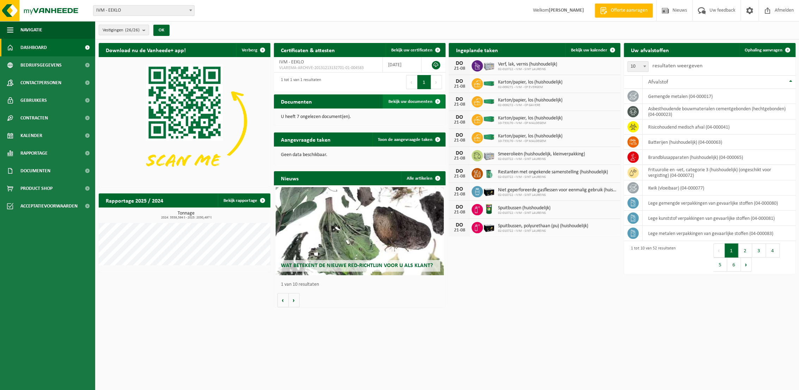  I want to click on h3: Tonnage, so click(186, 215).